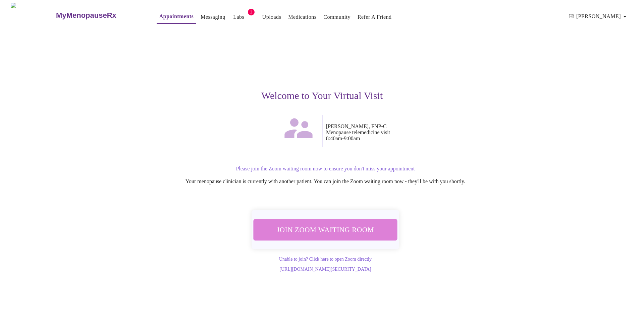 The height and width of the screenshot is (317, 644). I want to click on a: Community, so click(337, 17).